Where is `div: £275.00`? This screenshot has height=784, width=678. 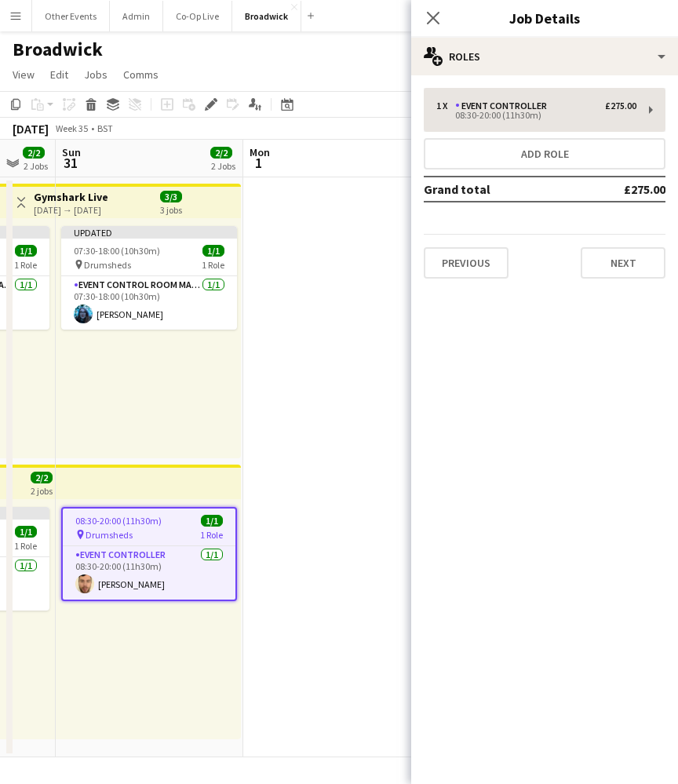
div: £275.00 is located at coordinates (621, 106).